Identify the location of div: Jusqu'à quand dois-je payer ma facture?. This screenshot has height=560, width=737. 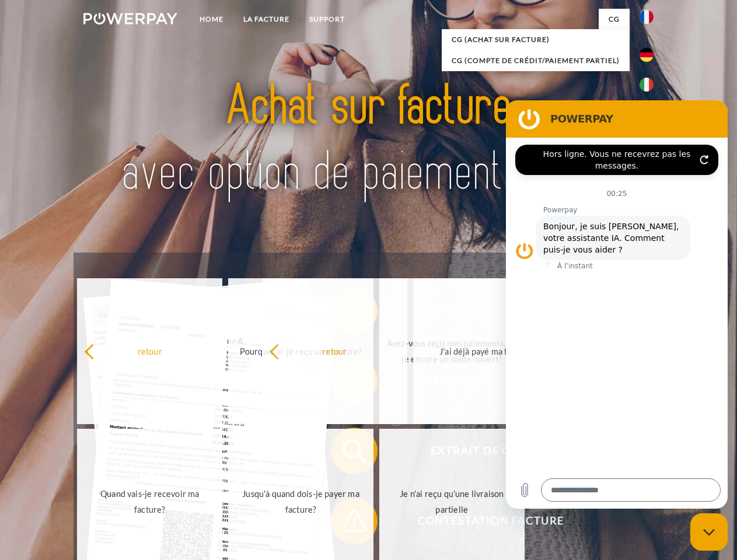
(300, 502).